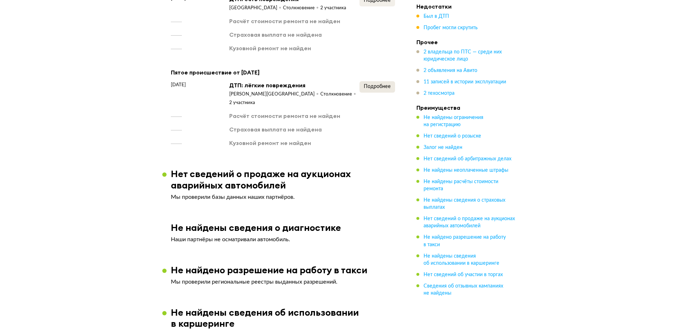 This screenshot has width=678, height=331. Describe the element at coordinates (466, 6) in the screenshot. I see `h4: Недостатки` at that location.